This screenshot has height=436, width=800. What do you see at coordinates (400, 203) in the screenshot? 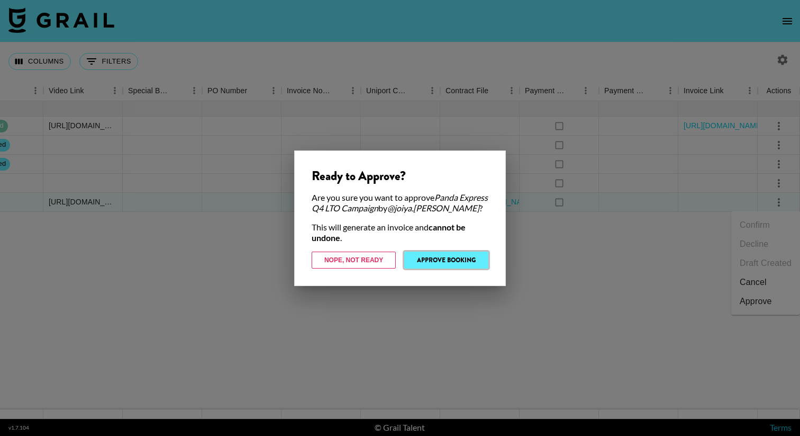
I see `div: Are you sure you want to approve by ?` at bounding box center [400, 203].